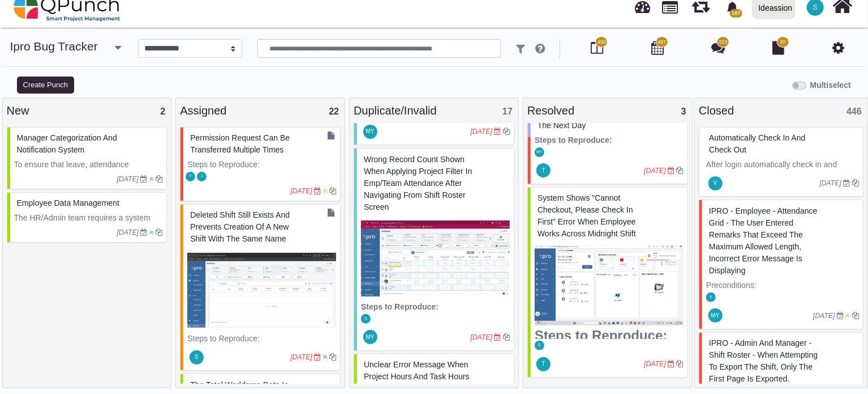 This screenshot has height=394, width=868. Describe the element at coordinates (163, 111) in the screenshot. I see `span: 2` at that location.